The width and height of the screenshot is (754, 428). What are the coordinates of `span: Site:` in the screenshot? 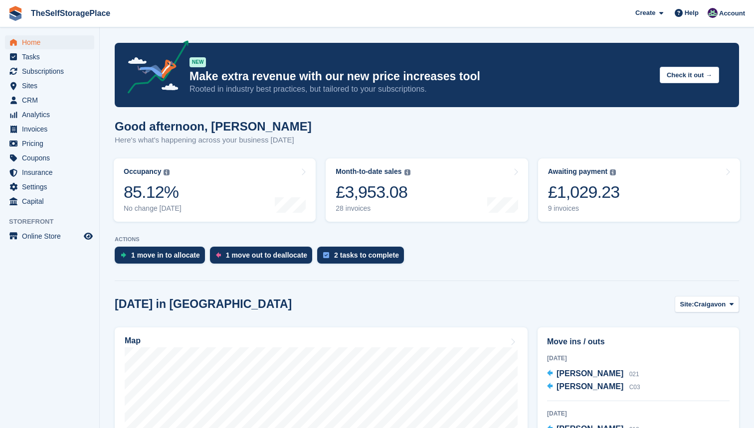 It's located at (687, 305).